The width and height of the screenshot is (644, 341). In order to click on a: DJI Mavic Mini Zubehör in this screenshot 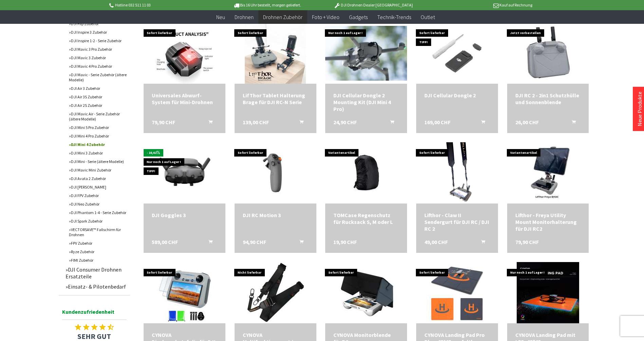, I will do `click(98, 169)`.